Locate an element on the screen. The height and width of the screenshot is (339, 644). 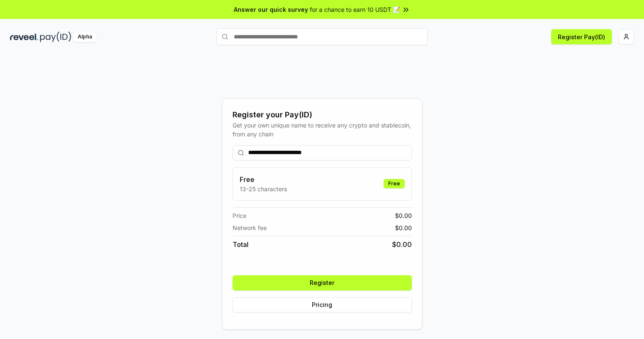
img: reveel_dark is located at coordinates (24, 37).